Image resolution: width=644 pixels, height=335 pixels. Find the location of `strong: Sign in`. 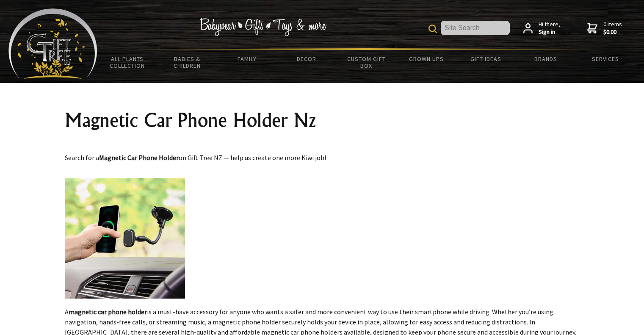

strong: Sign in is located at coordinates (549, 32).